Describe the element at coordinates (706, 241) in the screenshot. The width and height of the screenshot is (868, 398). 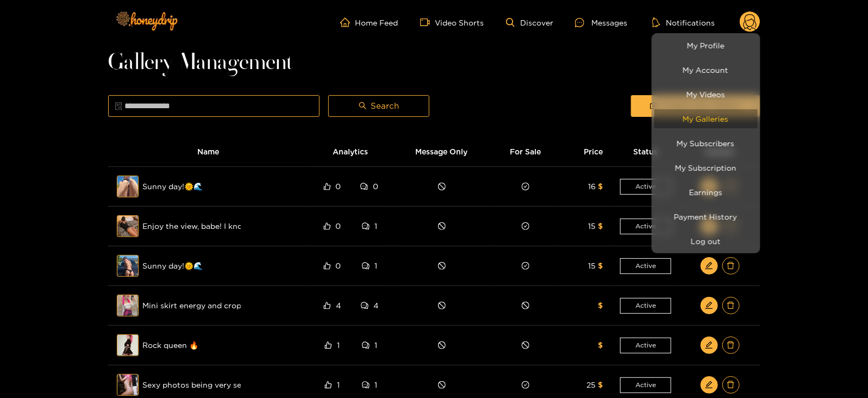
I see `button: Log out` at that location.